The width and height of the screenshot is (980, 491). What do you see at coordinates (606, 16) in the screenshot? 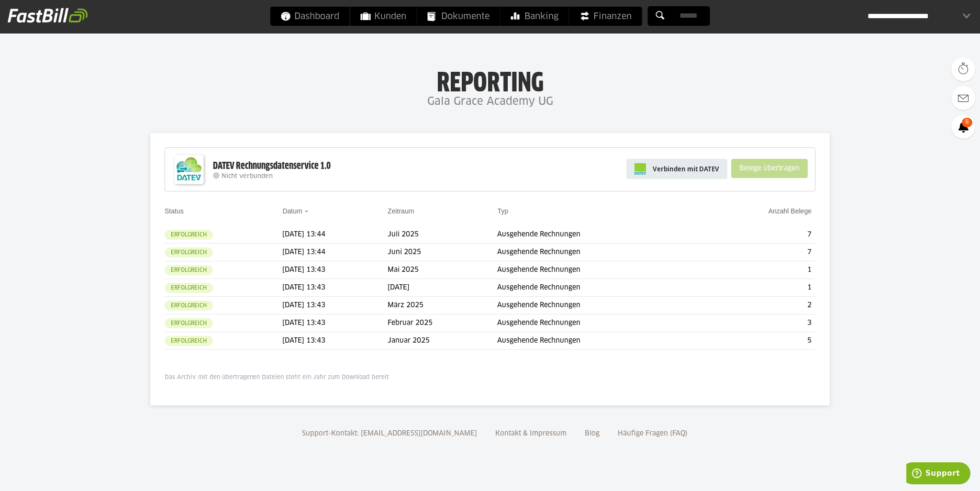
I see `a: Finanzen` at bounding box center [606, 16].